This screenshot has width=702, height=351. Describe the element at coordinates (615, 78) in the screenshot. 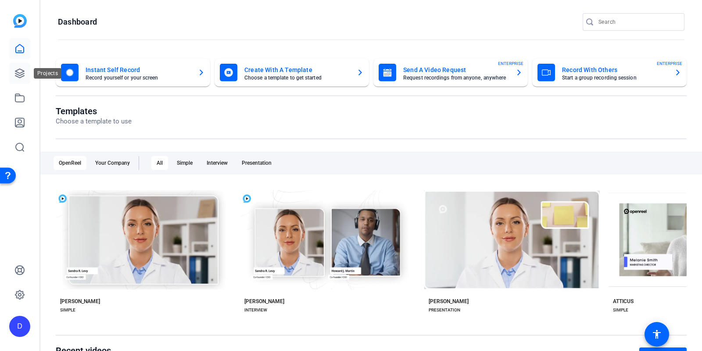

I see `mat-card-subtitle: Start a group recording session` at that location.